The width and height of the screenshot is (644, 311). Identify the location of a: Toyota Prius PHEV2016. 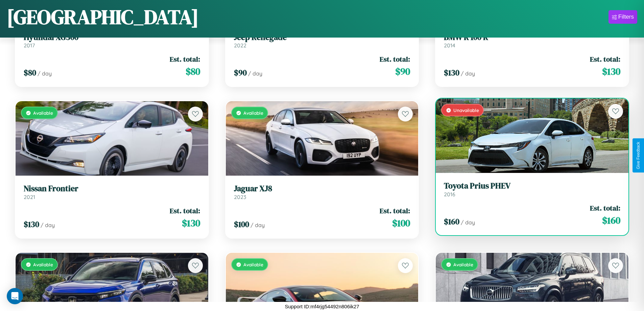
(532, 189).